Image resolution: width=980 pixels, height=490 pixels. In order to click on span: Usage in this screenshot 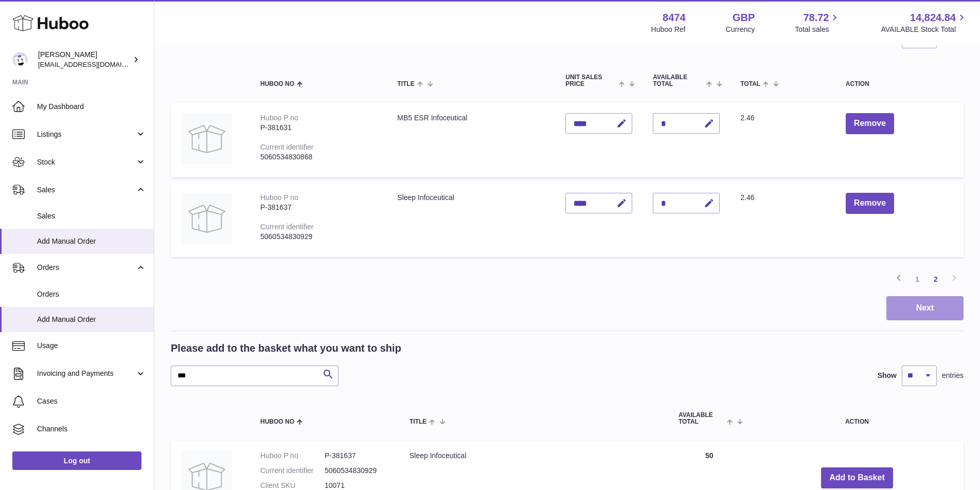, I will do `click(91, 346)`.